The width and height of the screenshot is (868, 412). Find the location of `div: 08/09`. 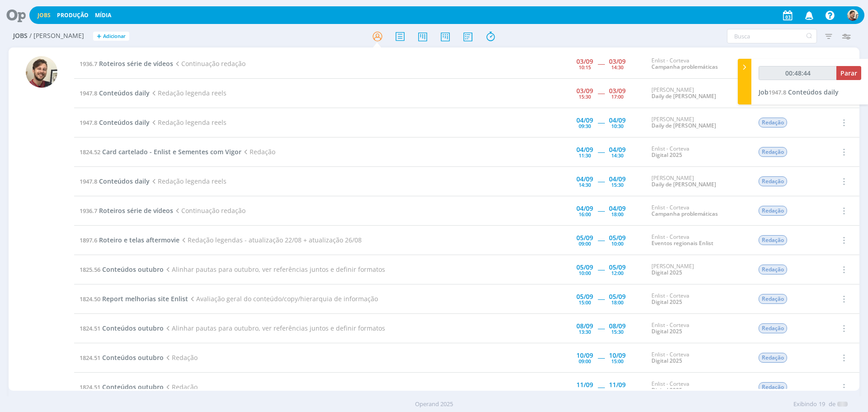

div: 08/09 is located at coordinates (617, 326).